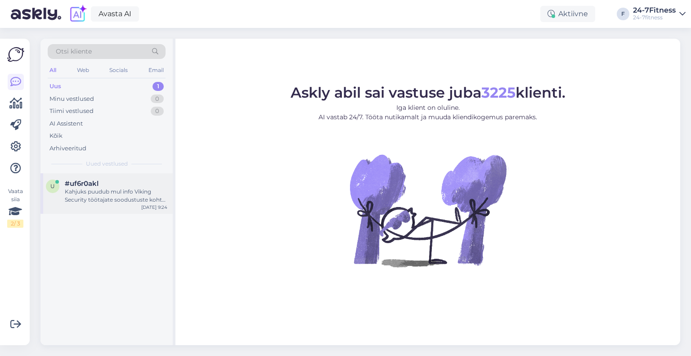 Image resolution: width=691 pixels, height=356 pixels. I want to click on p: Iga klient on oluline. AI vastab 24/7. Tööta nutikamalt ja muuda kliendikogemus paremaks., so click(428, 113).